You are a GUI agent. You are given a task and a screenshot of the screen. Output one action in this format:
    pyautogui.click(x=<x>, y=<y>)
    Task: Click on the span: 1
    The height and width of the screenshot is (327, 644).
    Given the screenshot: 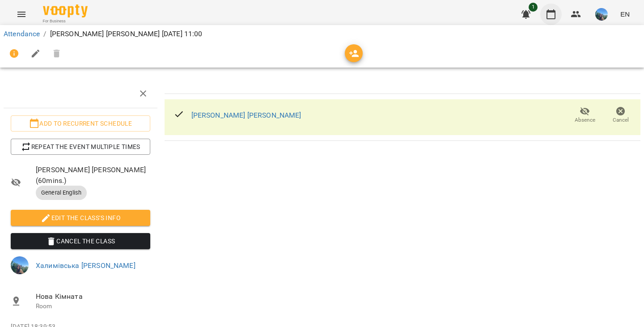 What is the action you would take?
    pyautogui.click(x=533, y=7)
    